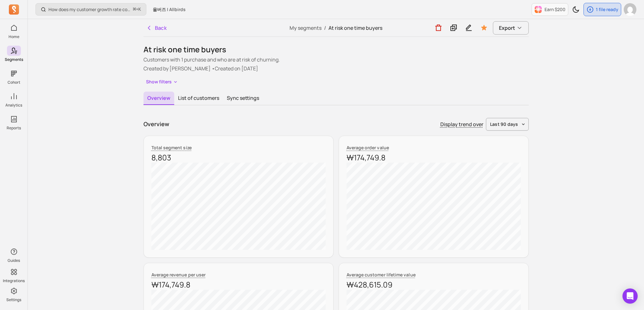 This screenshot has height=310, width=644. I want to click on span: Average revenue per user, so click(179, 275).